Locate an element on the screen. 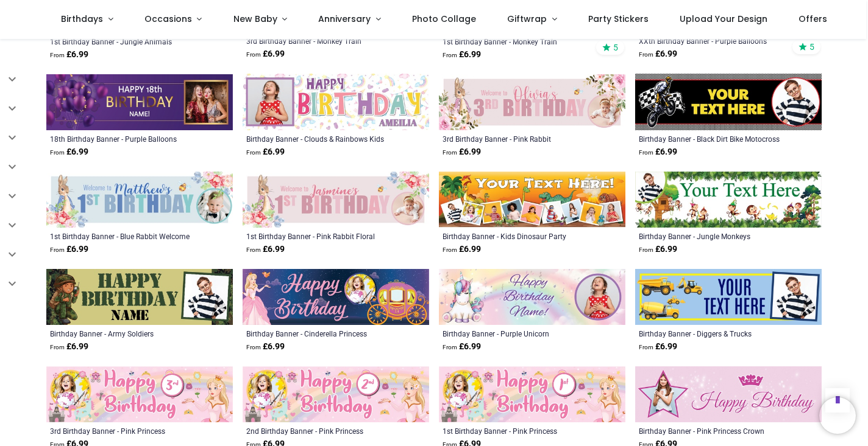 The width and height of the screenshot is (868, 446). span: Offers is located at coordinates (813, 19).